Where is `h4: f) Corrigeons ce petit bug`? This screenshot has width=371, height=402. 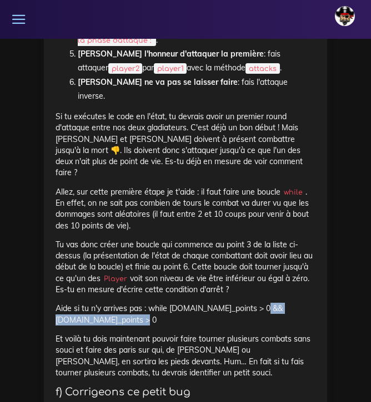
h4: f) Corrigeons ce petit bug is located at coordinates (185, 392).